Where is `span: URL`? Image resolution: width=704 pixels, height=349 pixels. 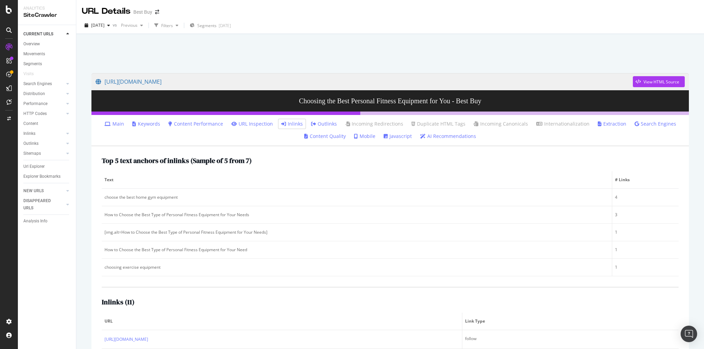 span: URL is located at coordinates (281, 322).